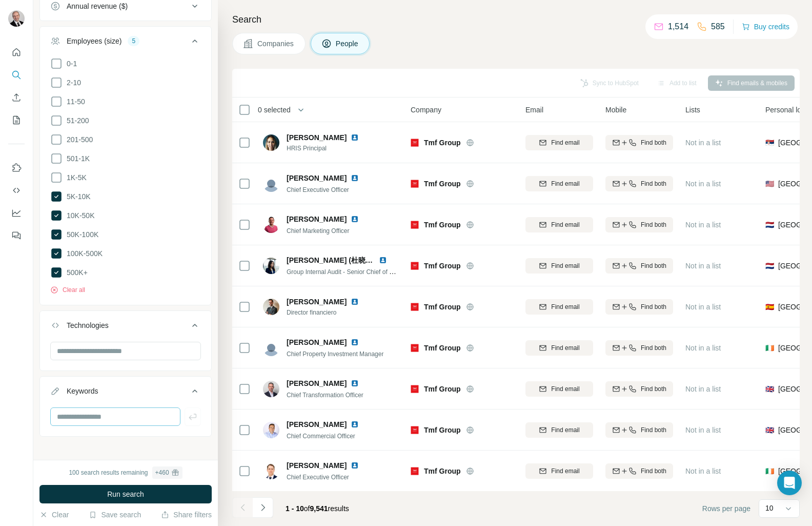  Describe the element at coordinates (94, 41) in the screenshot. I see `div: Employees (size)` at that location.